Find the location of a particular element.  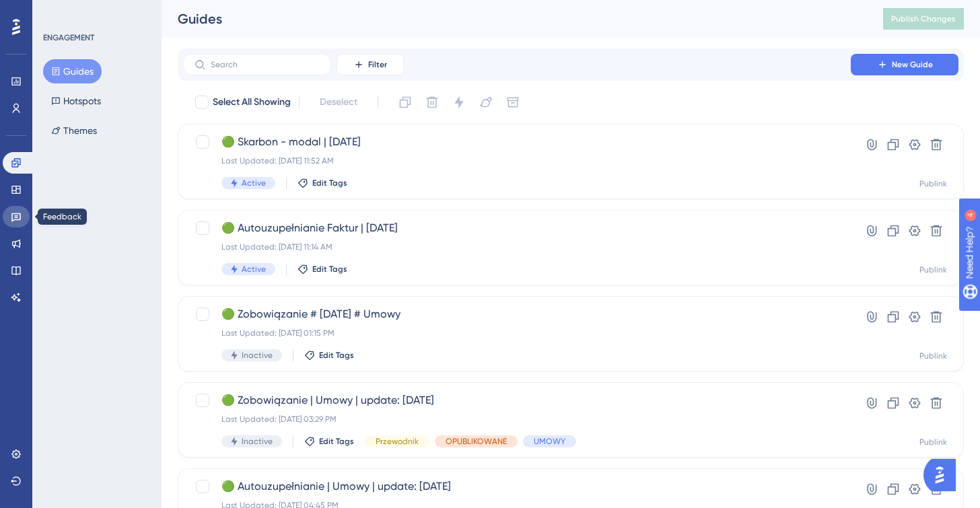

div: Guides is located at coordinates (513, 18).